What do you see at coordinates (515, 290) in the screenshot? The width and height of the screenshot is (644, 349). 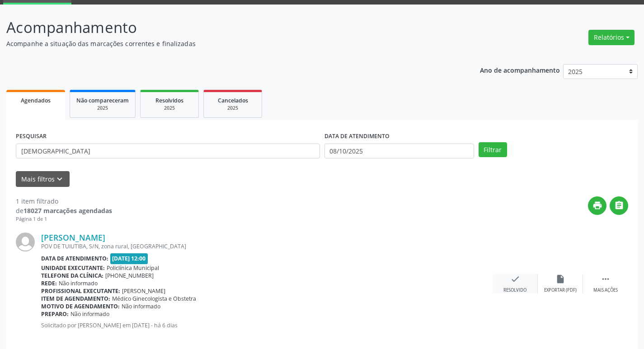 I see `div: Resolvido` at bounding box center [515, 290].